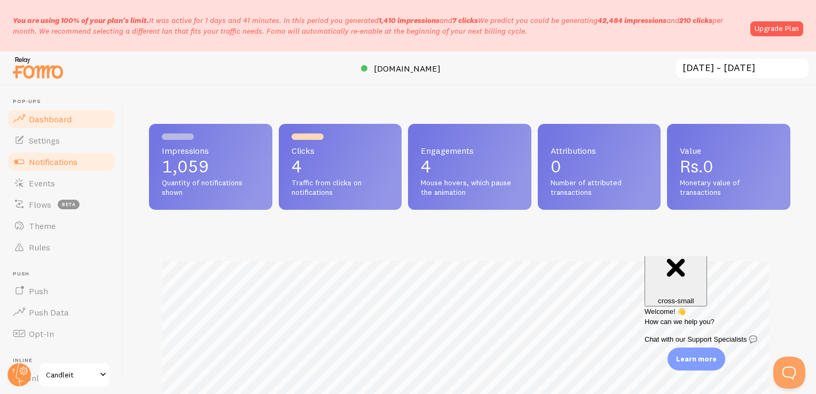 The image size is (816, 394). Describe the element at coordinates (696, 359) in the screenshot. I see `p: Learn more` at that location.